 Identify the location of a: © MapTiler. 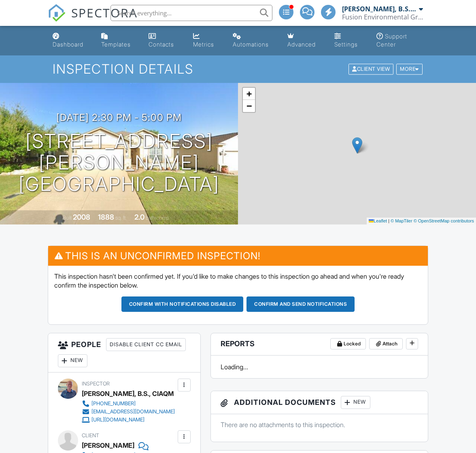
(401, 221).